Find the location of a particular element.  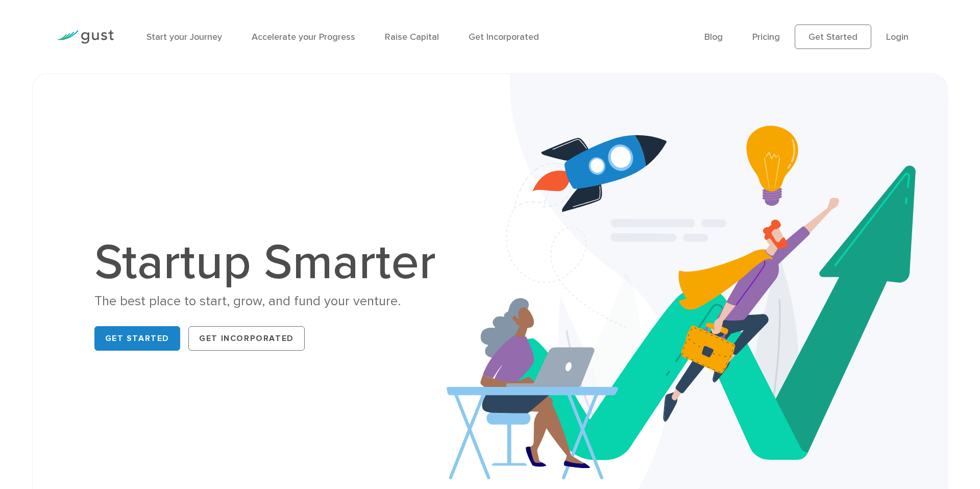

a: Login is located at coordinates (898, 37).